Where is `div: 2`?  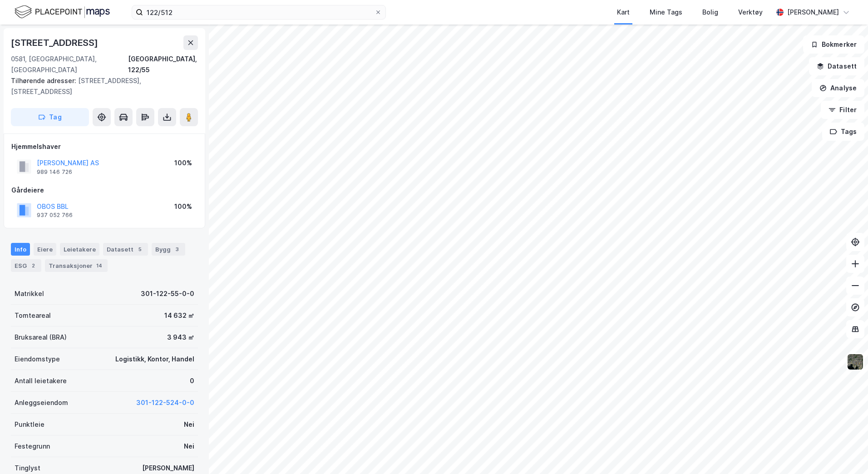
div: 2 is located at coordinates (33, 265).